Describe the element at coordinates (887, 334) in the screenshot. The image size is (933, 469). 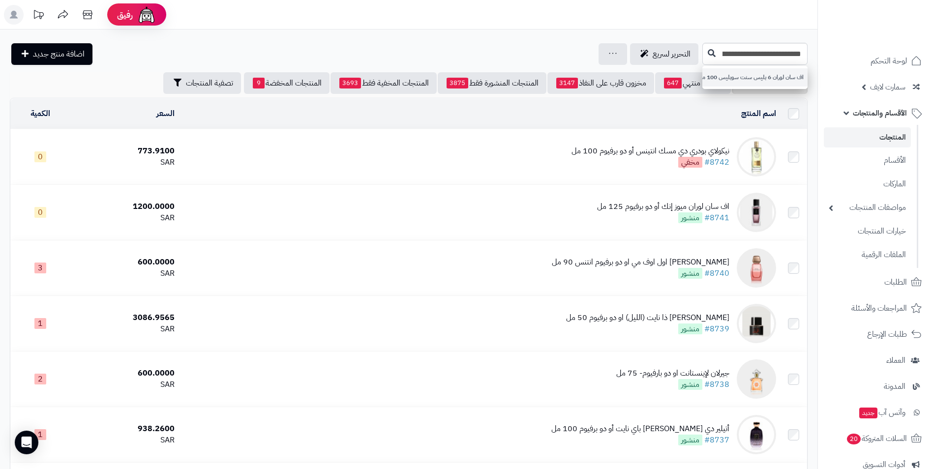
I see `span: طلبات الإرجاع` at that location.